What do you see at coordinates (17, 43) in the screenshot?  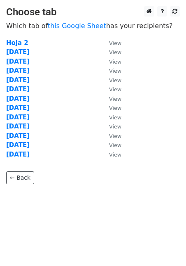 I see `a: Hoja 2` at bounding box center [17, 43].